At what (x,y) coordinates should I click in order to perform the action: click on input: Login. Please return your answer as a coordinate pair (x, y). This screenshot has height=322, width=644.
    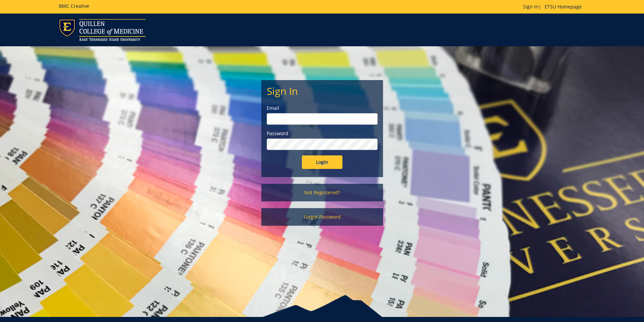
    Looking at the image, I should click on (322, 162).